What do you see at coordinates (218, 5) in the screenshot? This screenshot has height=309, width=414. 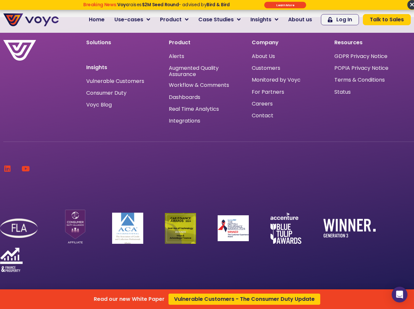 I see `strong: Bird & Bird` at bounding box center [218, 5].